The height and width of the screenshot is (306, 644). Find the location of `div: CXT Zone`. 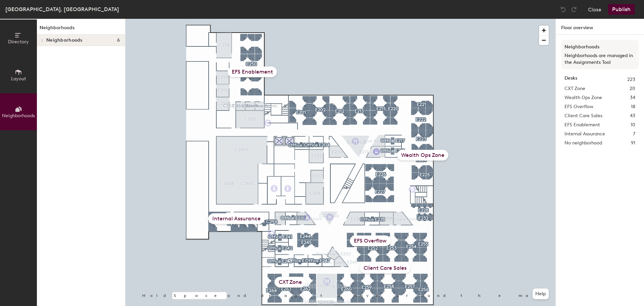

div: CXT Zone is located at coordinates (290, 282).